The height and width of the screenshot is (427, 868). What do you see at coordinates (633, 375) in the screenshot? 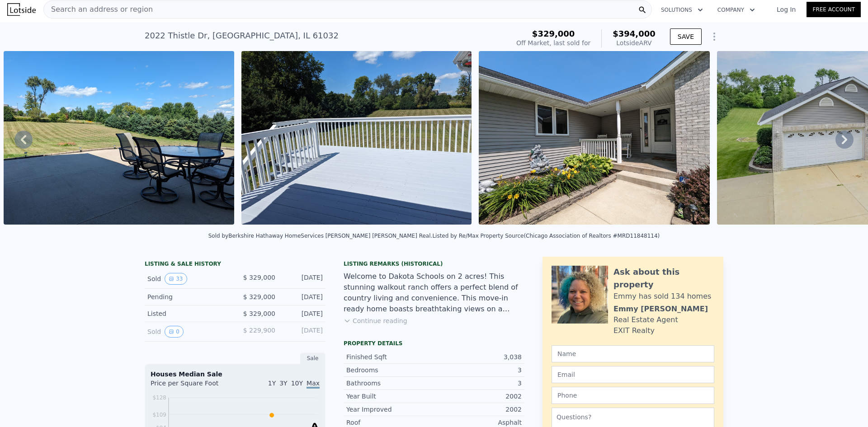
I see `input: Email` at bounding box center [633, 375].